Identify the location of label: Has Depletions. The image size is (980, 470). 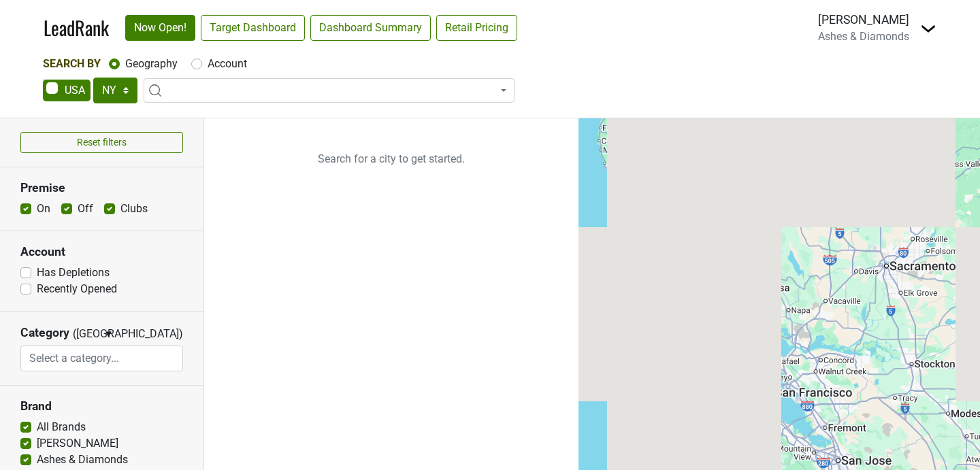
(73, 273).